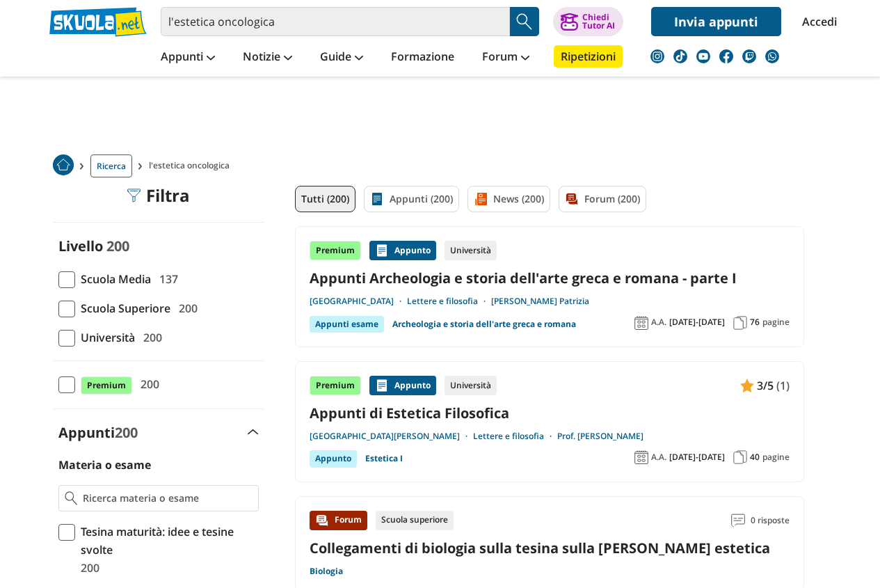 The height and width of the screenshot is (588, 880). Describe the element at coordinates (588, 21) in the screenshot. I see `button: ChiediTutor AI` at that location.